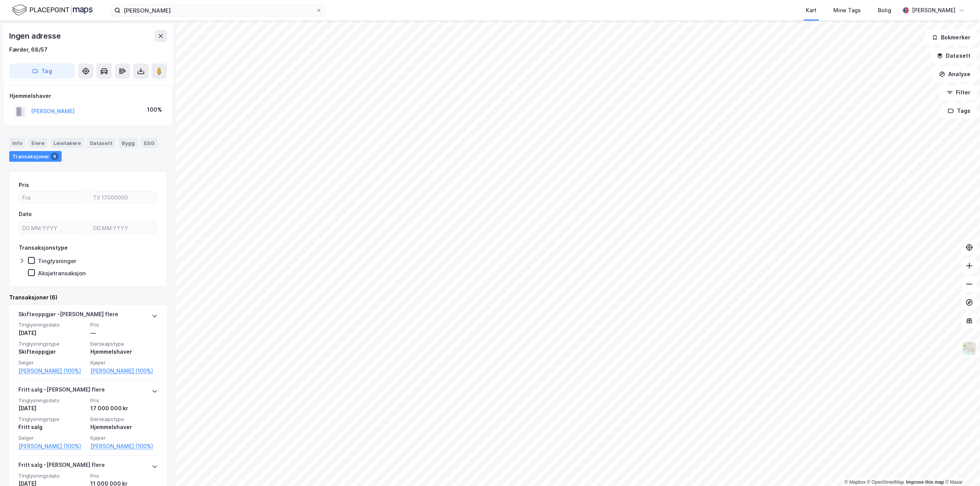  Describe the element at coordinates (925, 482) in the screenshot. I see `a: Improve this map` at that location.